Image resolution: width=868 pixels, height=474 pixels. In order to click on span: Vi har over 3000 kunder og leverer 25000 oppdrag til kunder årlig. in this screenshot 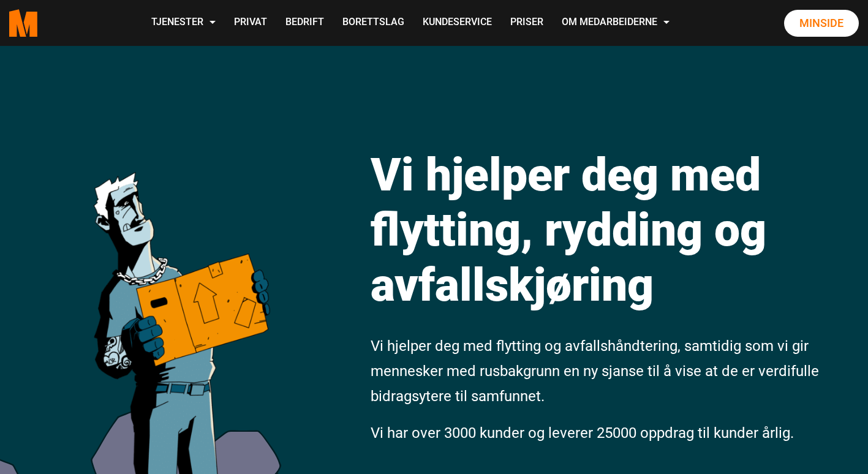, I will do `click(582, 433)`.